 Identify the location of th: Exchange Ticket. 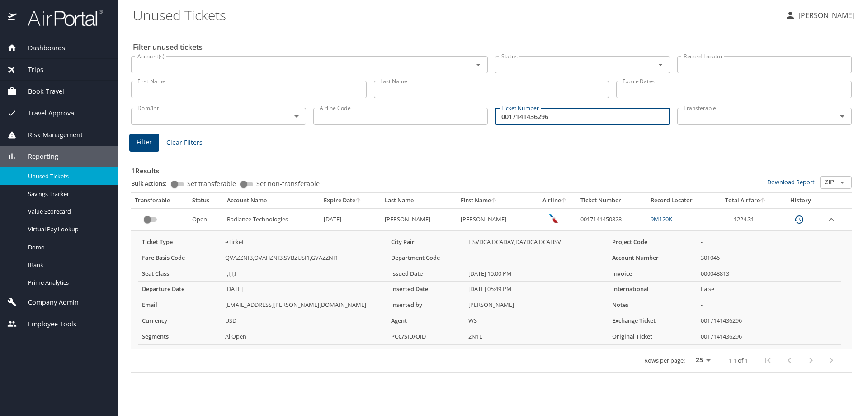
(653, 320).